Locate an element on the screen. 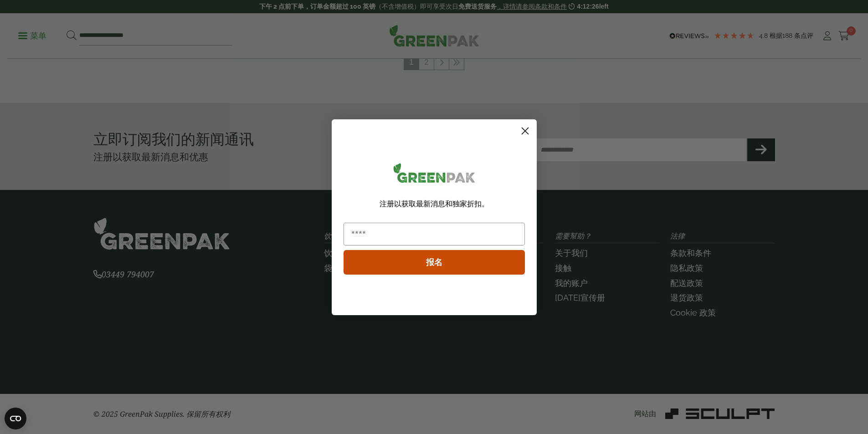 This screenshot has height=434, width=868. input: 电子邮件 is located at coordinates (434, 234).